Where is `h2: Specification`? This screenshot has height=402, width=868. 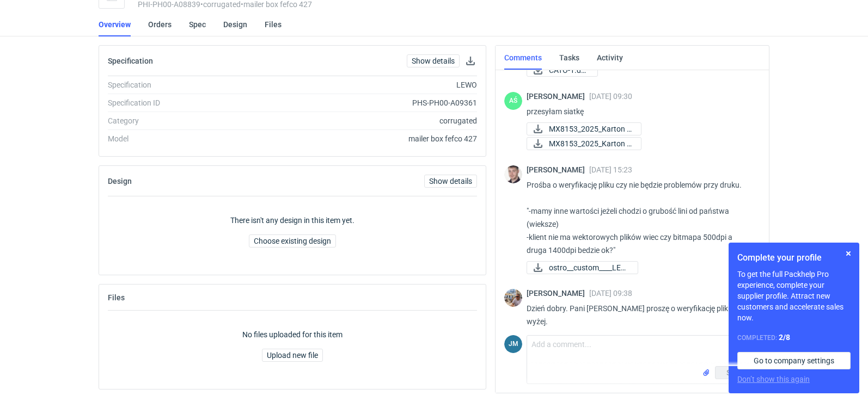 h2: Specification is located at coordinates (130, 61).